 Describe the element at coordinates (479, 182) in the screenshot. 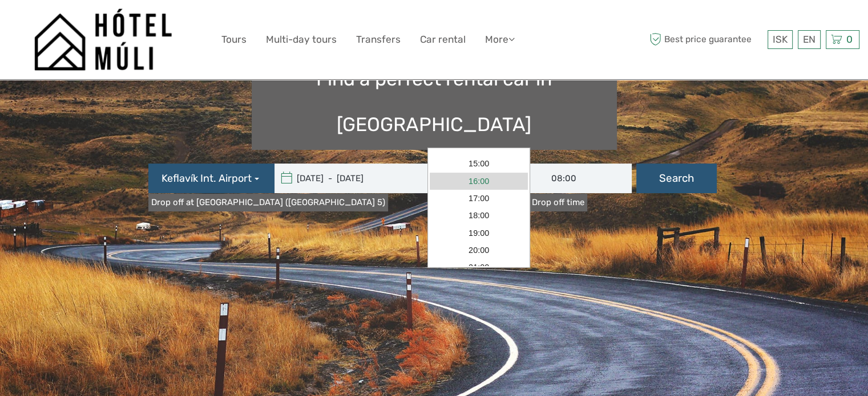

I see `a: 16:00` at that location.